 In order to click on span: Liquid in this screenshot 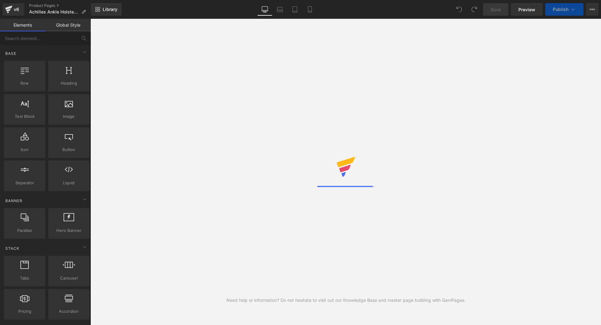, I will do `click(69, 183)`.